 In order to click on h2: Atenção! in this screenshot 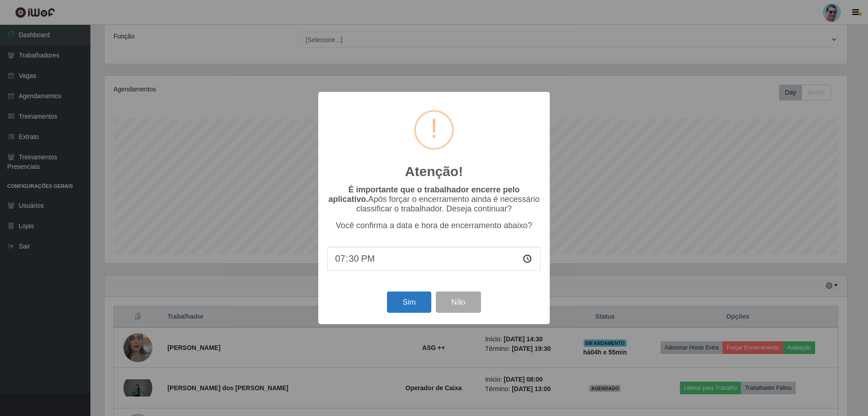, I will do `click(434, 171)`.